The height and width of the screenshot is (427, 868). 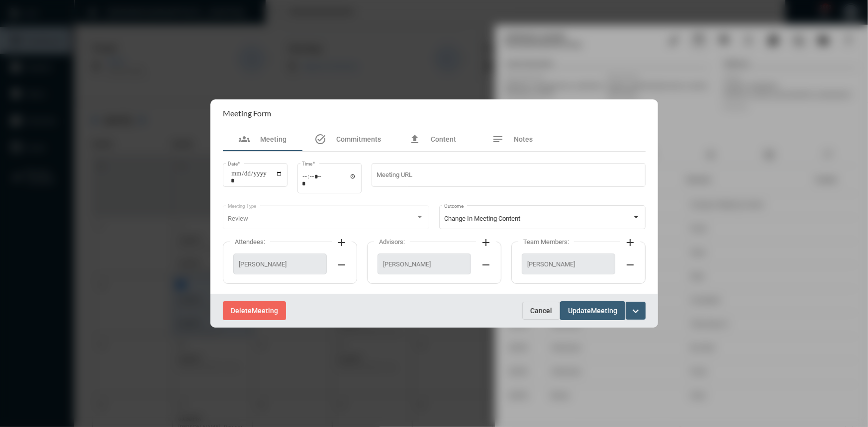 What do you see at coordinates (498, 139) in the screenshot?
I see `mat-icon: notes` at bounding box center [498, 139].